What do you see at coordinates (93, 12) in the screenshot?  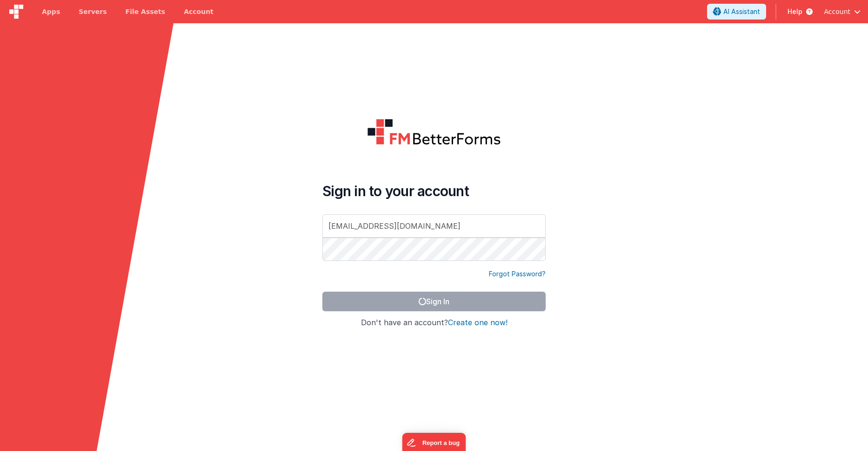 I see `span: Servers` at bounding box center [93, 12].